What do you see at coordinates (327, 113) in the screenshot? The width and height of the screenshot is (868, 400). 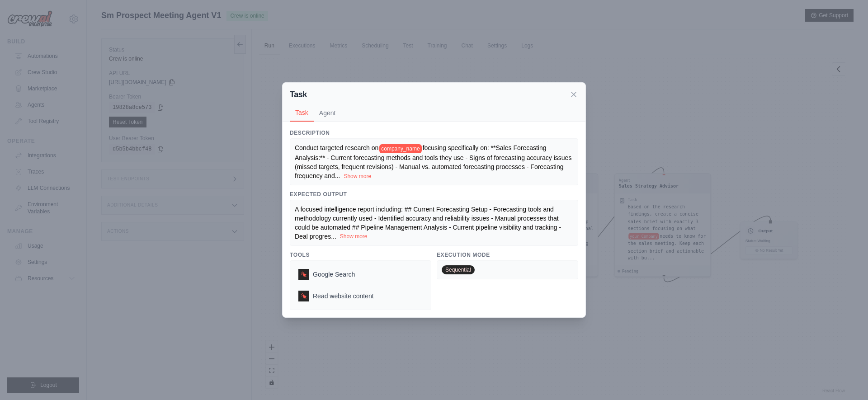 I see `button: Agent` at bounding box center [327, 113].